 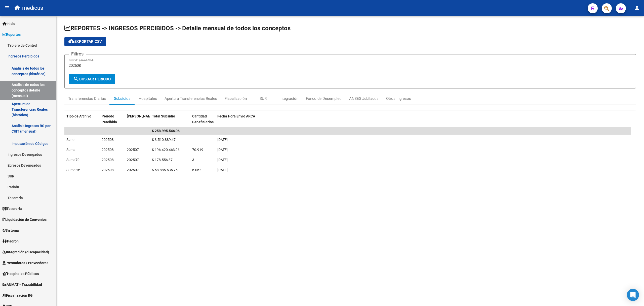 I want to click on div: Integración, so click(x=289, y=99).